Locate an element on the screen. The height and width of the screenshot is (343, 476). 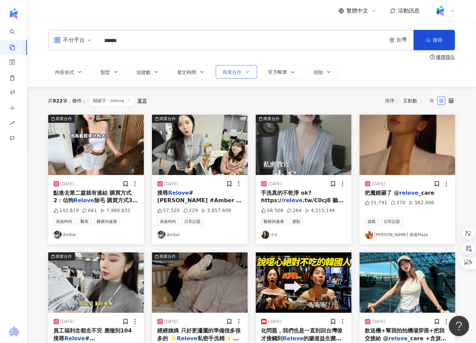
div: 142,819 is located at coordinates (66, 211).